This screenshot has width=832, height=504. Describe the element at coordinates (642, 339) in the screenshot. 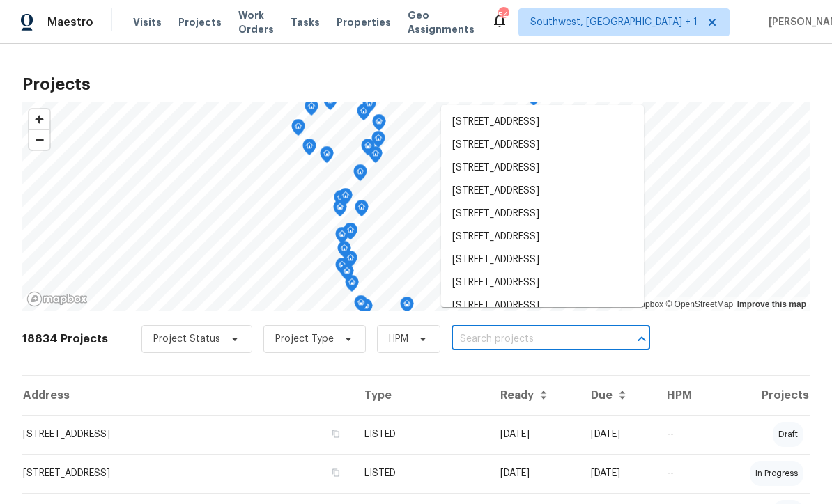

I see `button: Close` at that location.